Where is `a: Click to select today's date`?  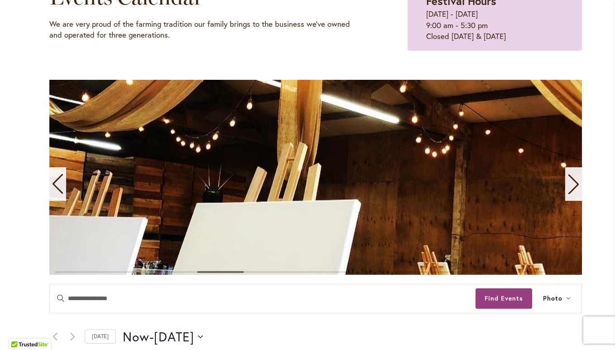 a: Click to select today's date is located at coordinates (100, 336).